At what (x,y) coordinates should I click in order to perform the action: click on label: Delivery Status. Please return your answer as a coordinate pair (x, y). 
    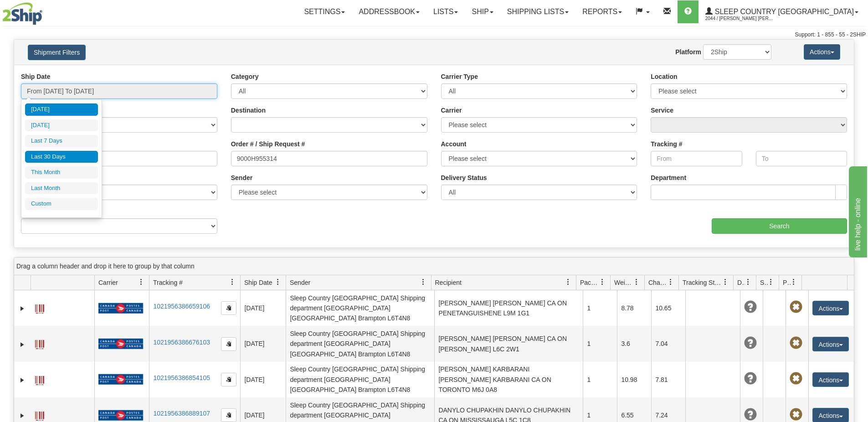
    Looking at the image, I should click on (463, 177).